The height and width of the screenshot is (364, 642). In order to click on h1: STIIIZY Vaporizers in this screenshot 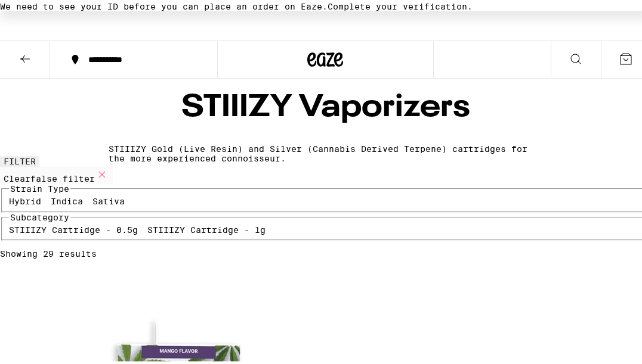, I will do `click(326, 105)`.